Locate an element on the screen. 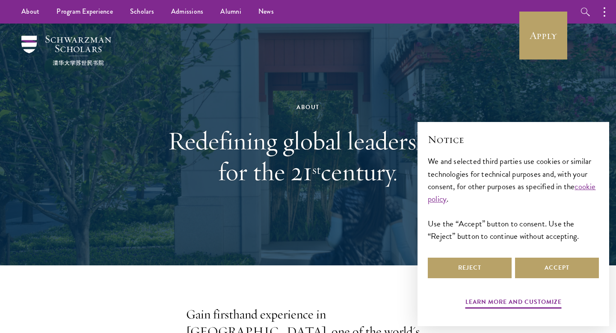  button: Accept is located at coordinates (557, 268).